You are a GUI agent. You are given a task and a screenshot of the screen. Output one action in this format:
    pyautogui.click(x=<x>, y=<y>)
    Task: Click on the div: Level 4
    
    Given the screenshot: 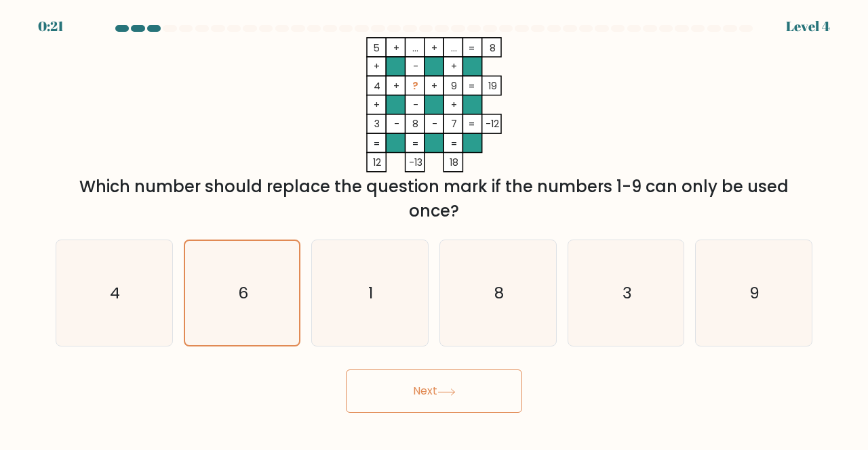 What is the action you would take?
    pyautogui.click(x=807, y=26)
    